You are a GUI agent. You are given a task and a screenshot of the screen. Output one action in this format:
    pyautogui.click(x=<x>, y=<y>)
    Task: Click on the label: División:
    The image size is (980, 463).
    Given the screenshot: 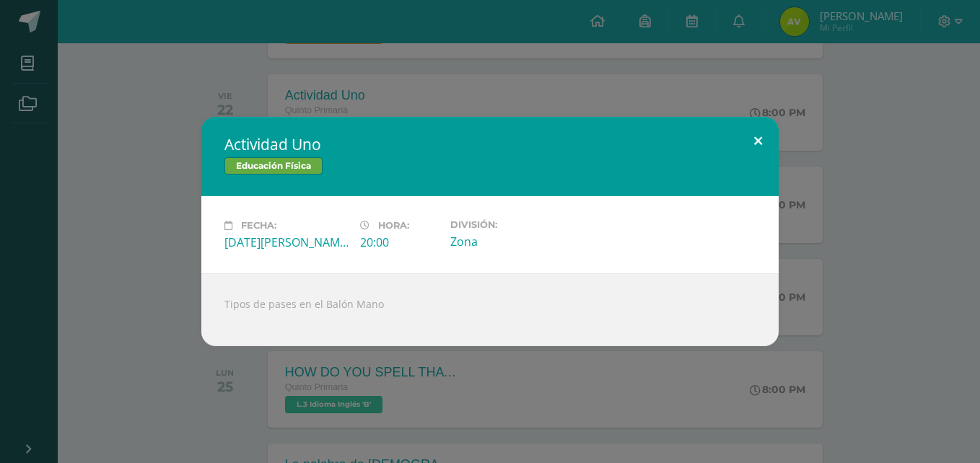 What is the action you would take?
    pyautogui.click(x=512, y=224)
    